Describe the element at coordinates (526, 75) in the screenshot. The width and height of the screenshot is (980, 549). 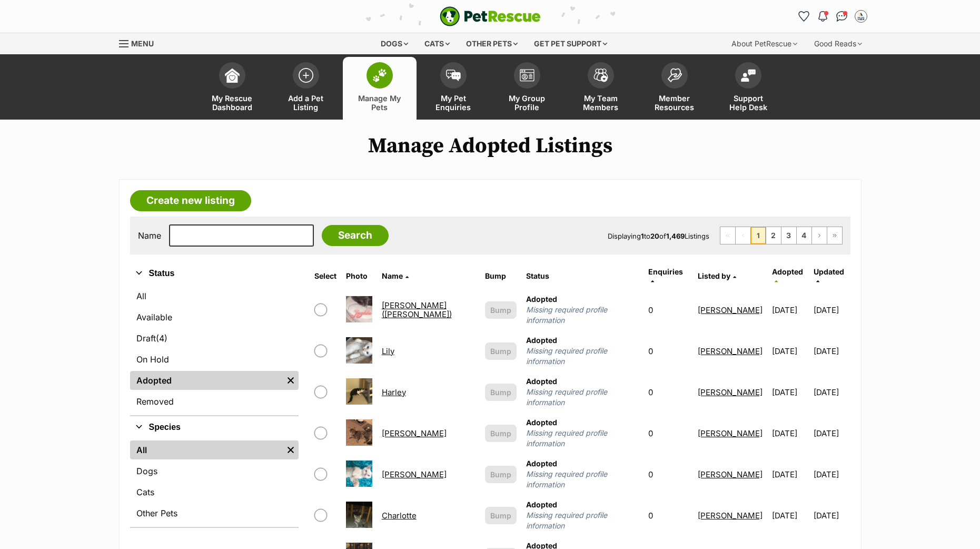
I see `img: group-profile-icon-3fa3cf56718a62981997c0bc7e787c4b2cf8bcc04b72c1350f741eb67cf2f40e.svg` at that location.